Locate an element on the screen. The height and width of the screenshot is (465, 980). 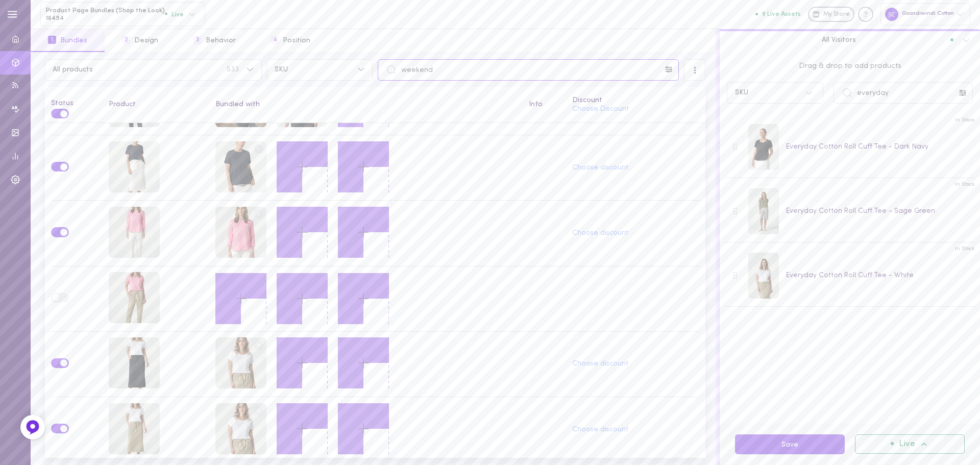
span: All products is located at coordinates (139, 70).